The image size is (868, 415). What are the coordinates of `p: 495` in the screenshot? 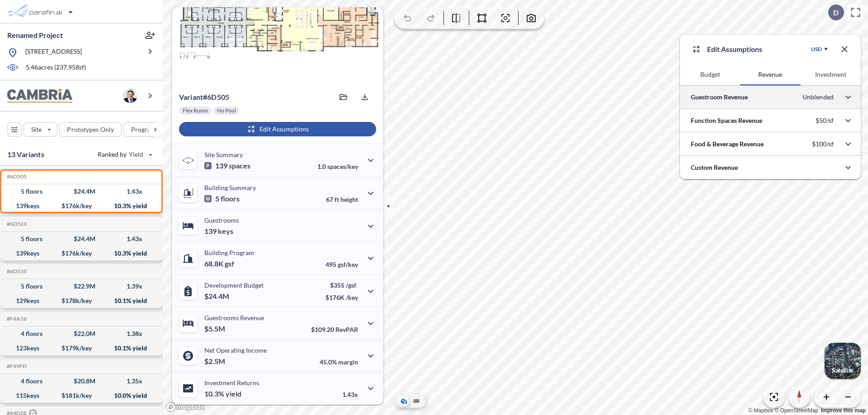 It's located at (342, 264).